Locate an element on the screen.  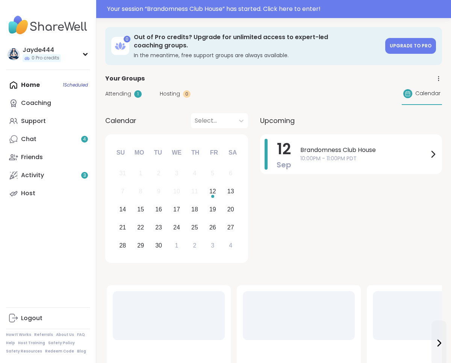
a: Support is located at coordinates (48, 121).